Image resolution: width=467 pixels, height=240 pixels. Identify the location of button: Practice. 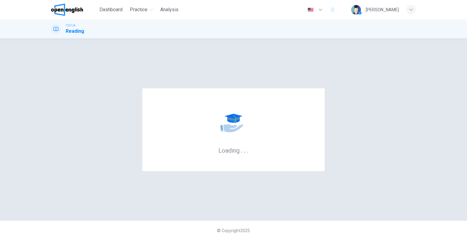
(141, 10).